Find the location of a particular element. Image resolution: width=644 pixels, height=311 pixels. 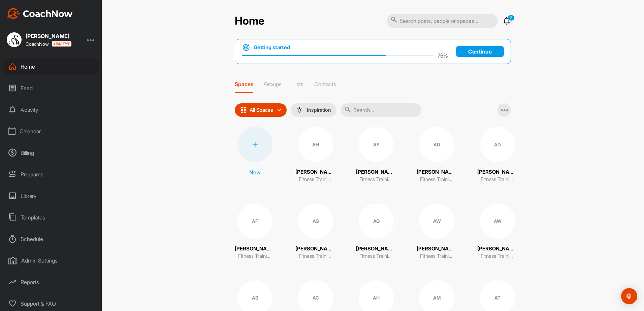

div: Schedule is located at coordinates (51, 239).